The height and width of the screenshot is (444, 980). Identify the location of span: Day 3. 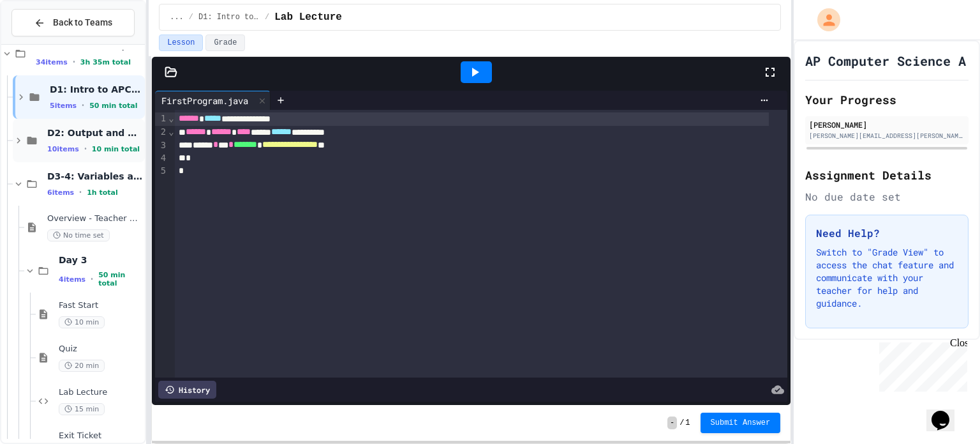
(100, 260).